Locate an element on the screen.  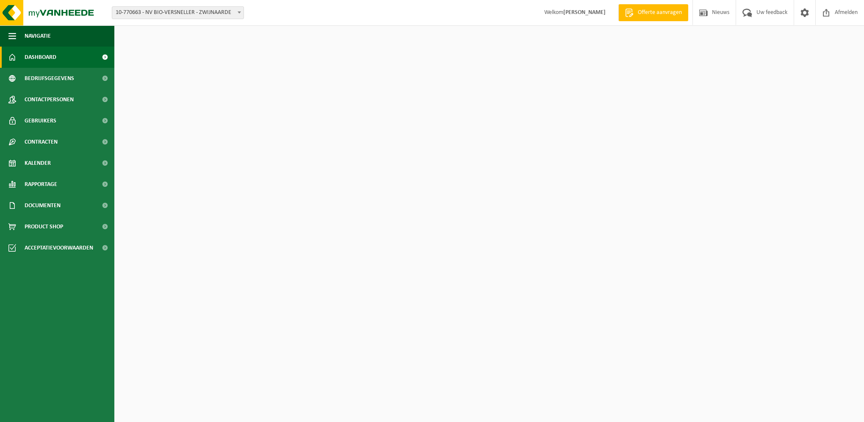
span: Kalender is located at coordinates (38, 163).